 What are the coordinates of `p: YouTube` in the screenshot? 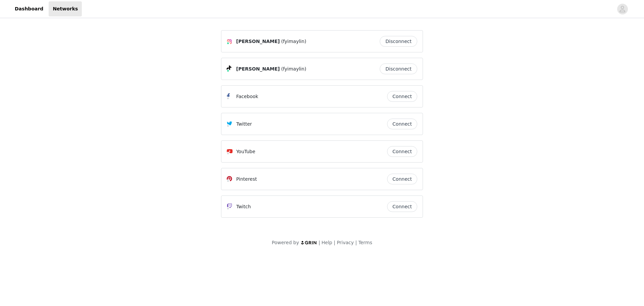 It's located at (246, 151).